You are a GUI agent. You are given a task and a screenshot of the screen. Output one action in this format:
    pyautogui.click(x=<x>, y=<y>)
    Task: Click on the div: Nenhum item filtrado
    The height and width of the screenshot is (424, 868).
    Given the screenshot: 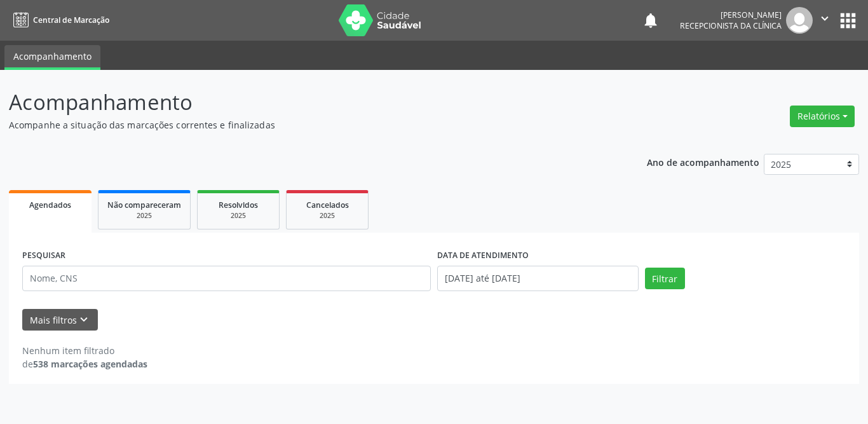 What is the action you would take?
    pyautogui.click(x=85, y=350)
    